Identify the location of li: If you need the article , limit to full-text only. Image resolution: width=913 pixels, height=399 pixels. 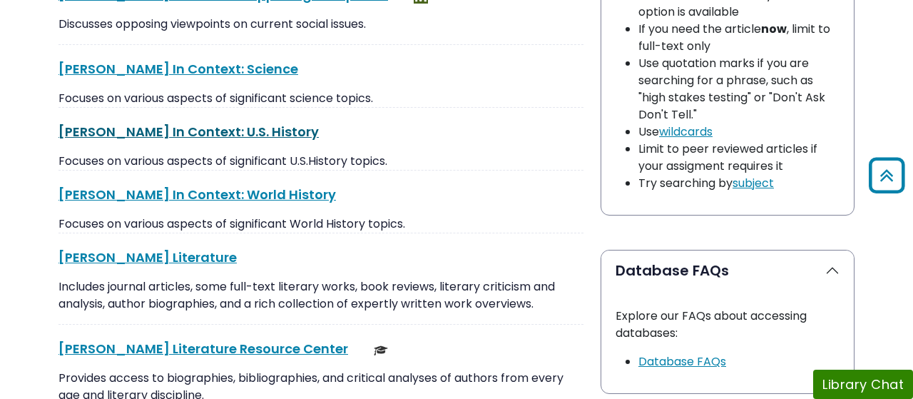
(739, 38).